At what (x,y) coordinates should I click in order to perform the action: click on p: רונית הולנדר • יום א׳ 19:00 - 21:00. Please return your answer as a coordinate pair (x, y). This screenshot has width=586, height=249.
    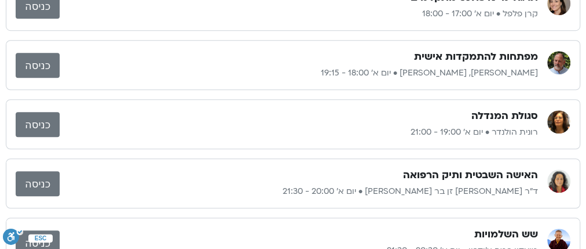
    Looking at the image, I should click on (299, 132).